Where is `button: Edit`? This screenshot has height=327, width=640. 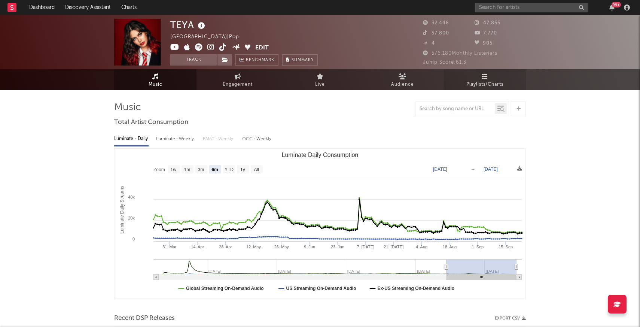
button: Edit is located at coordinates (262, 48).